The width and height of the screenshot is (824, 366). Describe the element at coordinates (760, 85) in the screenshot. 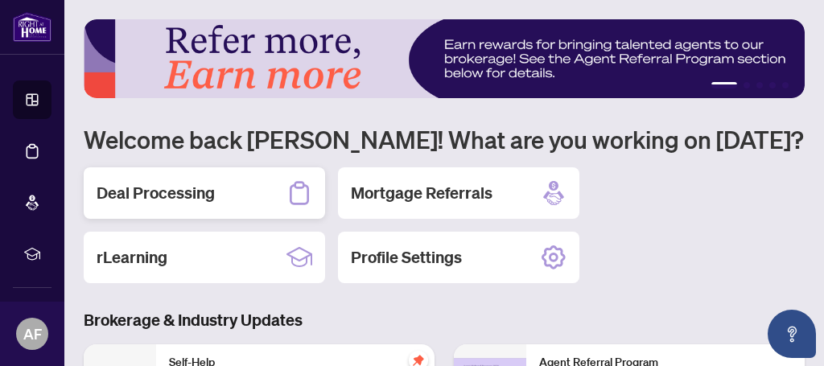

I see `button: 3` at that location.